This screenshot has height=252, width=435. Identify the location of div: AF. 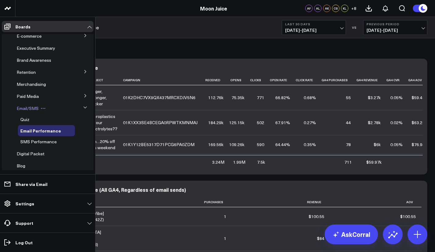
(309, 8).